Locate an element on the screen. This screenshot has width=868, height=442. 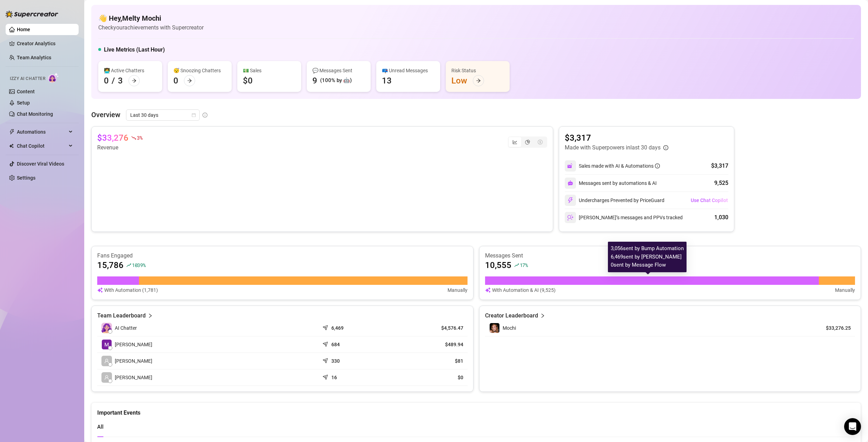
span: pie-chart is located at coordinates (528, 142).